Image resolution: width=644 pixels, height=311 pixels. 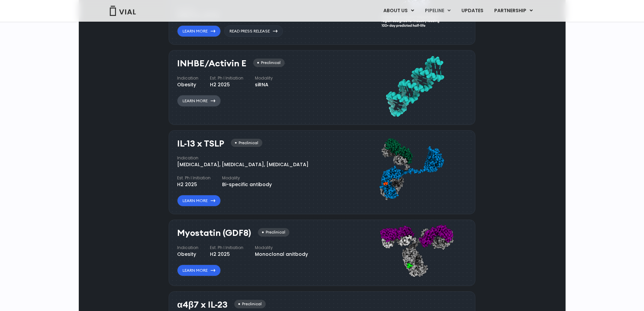 I want to click on h3: INHBE/Activin E, so click(x=212, y=63).